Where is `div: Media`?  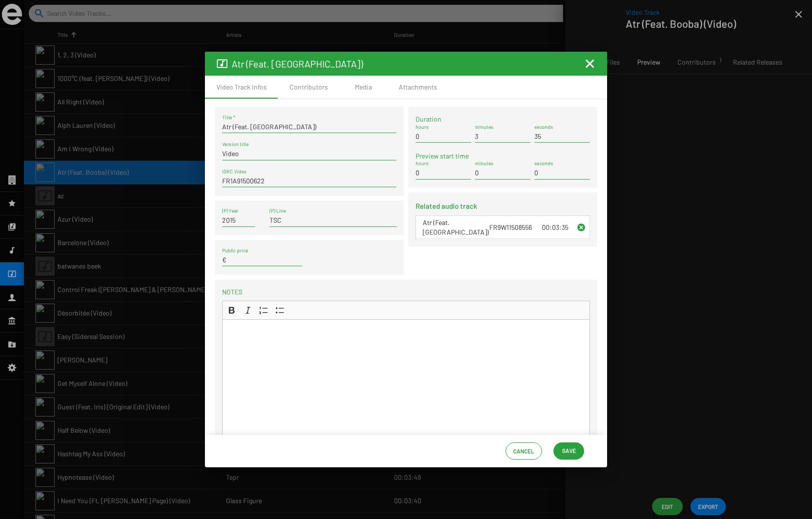
div: Media is located at coordinates (364, 87).